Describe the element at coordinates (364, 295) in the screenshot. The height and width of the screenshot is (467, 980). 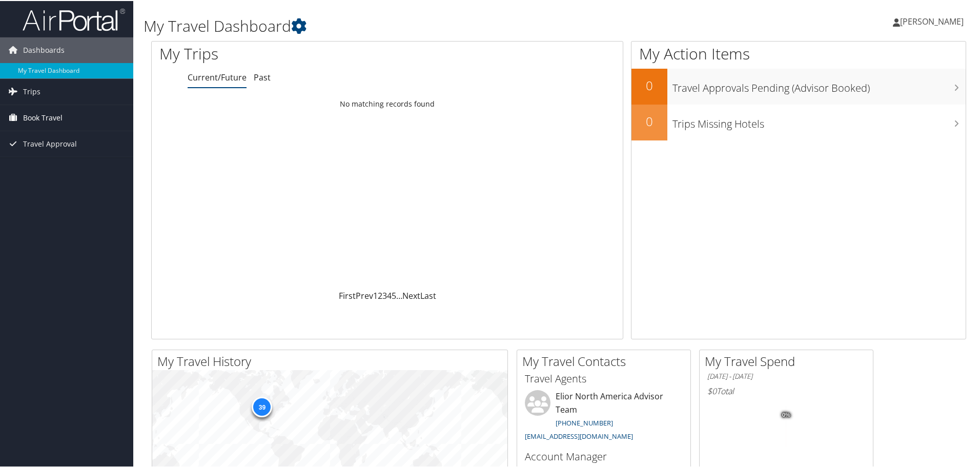
I see `a: Prev` at that location.